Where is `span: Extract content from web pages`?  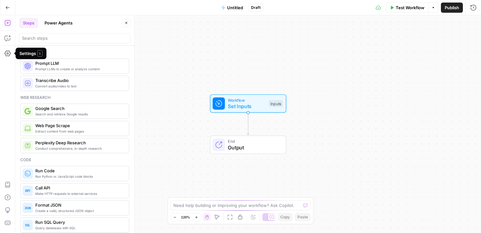 span: Extract content from web pages is located at coordinates (80, 131).